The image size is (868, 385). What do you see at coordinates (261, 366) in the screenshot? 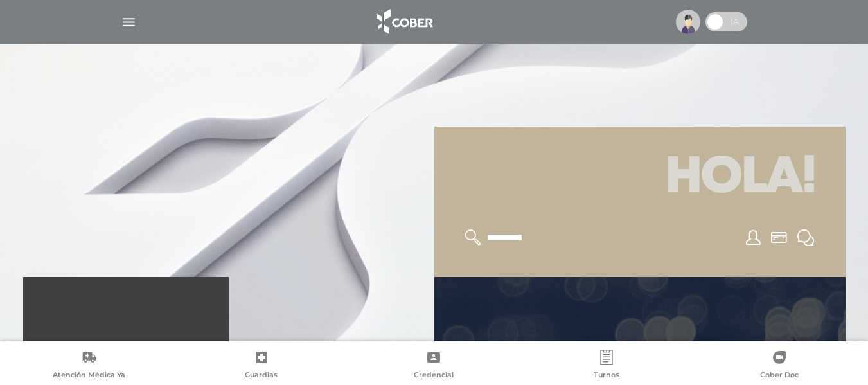
I see `a: Guardias` at bounding box center [261, 366].